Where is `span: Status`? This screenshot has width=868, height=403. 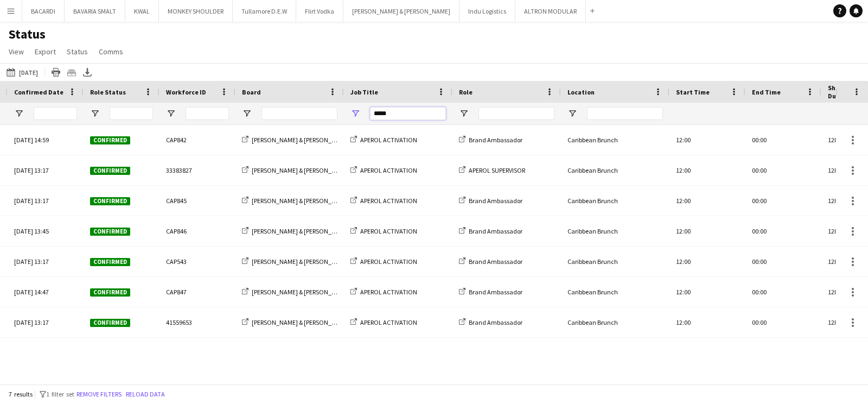
span: Status is located at coordinates (77, 52).